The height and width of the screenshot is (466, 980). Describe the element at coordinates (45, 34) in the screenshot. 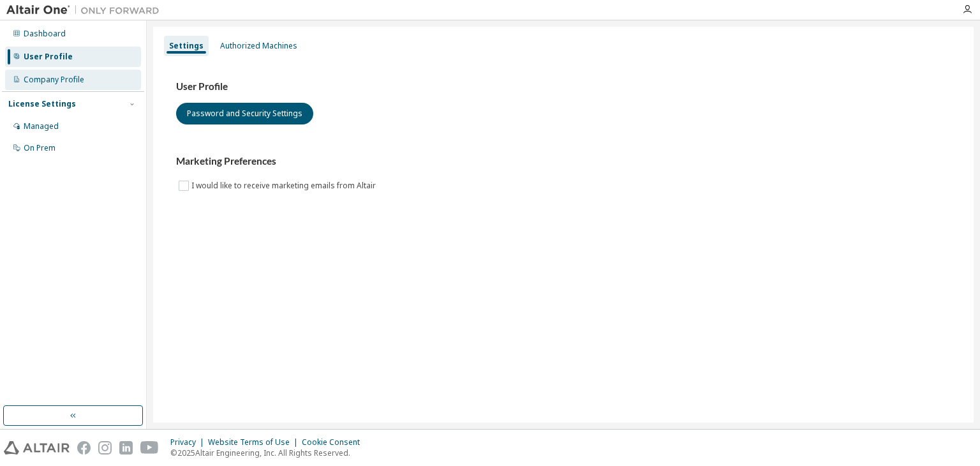

I see `div: Dashboard` at that location.